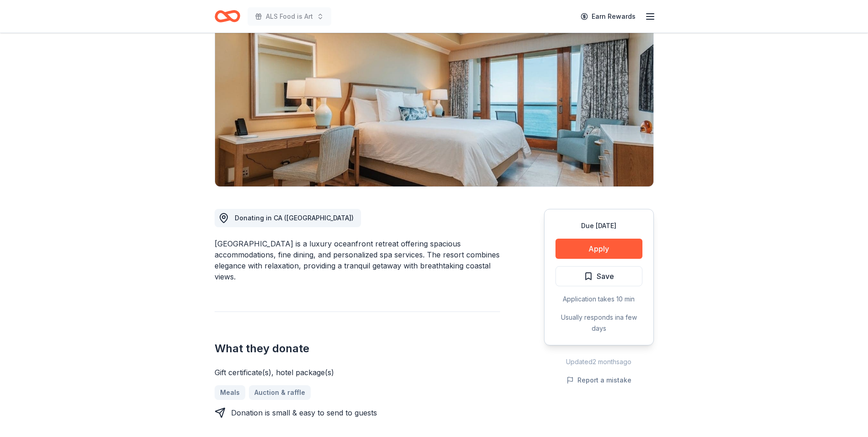  Describe the element at coordinates (605, 276) in the screenshot. I see `span: Save` at that location.